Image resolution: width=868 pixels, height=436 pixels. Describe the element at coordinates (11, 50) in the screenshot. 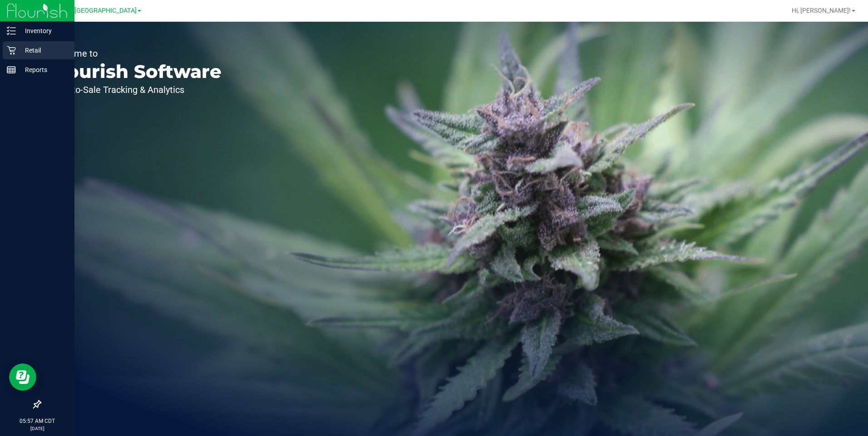

I see `inline-svg: Retail` at that location.